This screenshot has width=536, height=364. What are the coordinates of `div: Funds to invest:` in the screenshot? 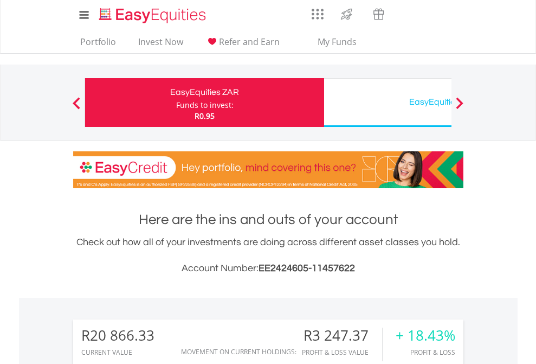 It's located at (205, 105).